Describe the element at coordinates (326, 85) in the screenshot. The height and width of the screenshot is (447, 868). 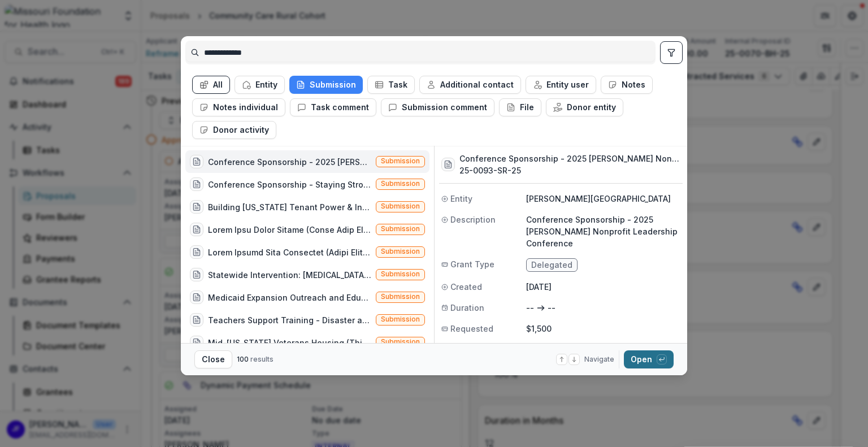
I see `button: Submission` at that location.